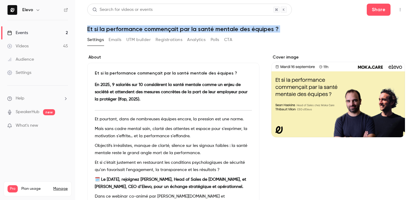  What do you see at coordinates (138, 40) in the screenshot?
I see `button: UTM builder` at bounding box center [138, 40].